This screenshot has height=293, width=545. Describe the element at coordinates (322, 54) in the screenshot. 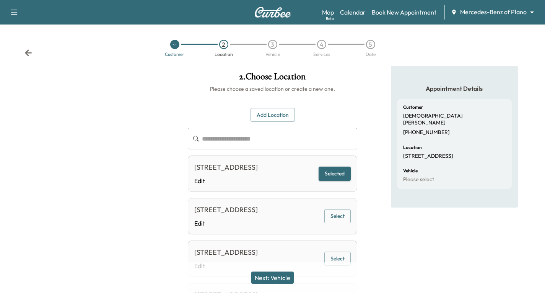

I see `div: Services` at that location.